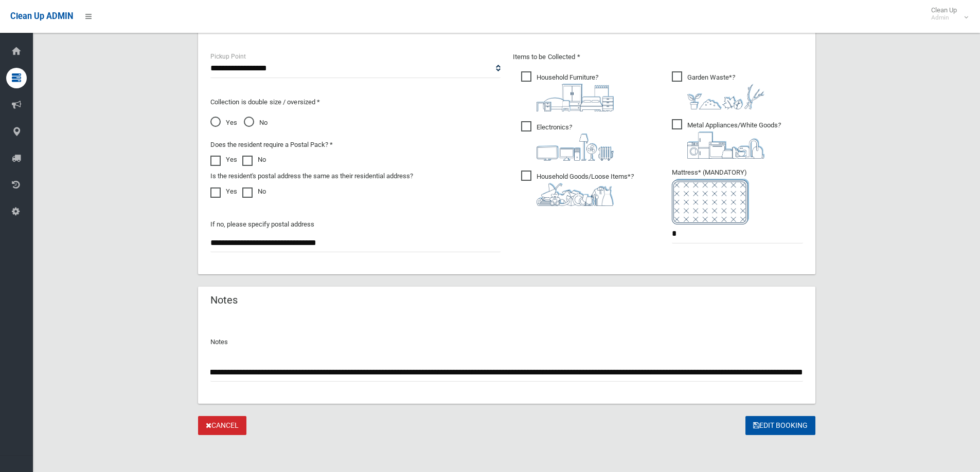 The width and height of the screenshot is (980, 472). Describe the element at coordinates (711, 202) in the screenshot. I see `img: e7408bece873d2c1783593a074e5cb2f.png` at that location.